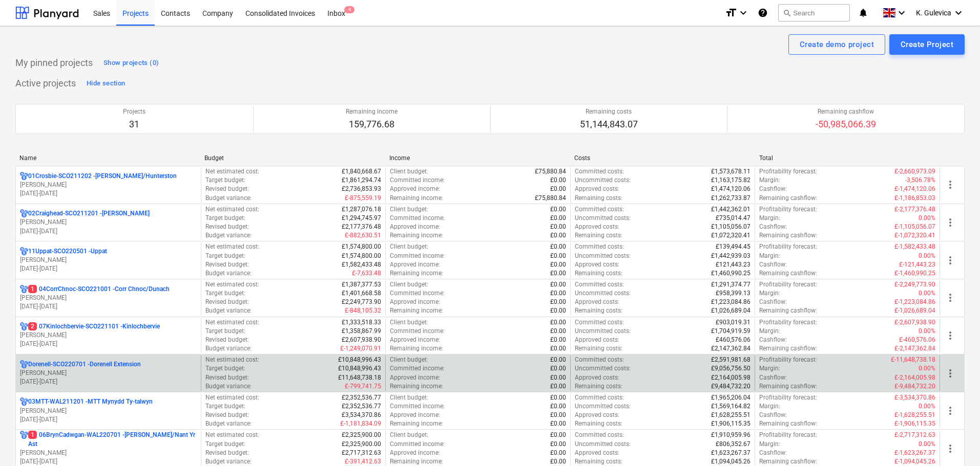 This screenshot has height=466, width=980. What do you see at coordinates (361, 171) in the screenshot?
I see `p: £1,840,668.67` at bounding box center [361, 171].